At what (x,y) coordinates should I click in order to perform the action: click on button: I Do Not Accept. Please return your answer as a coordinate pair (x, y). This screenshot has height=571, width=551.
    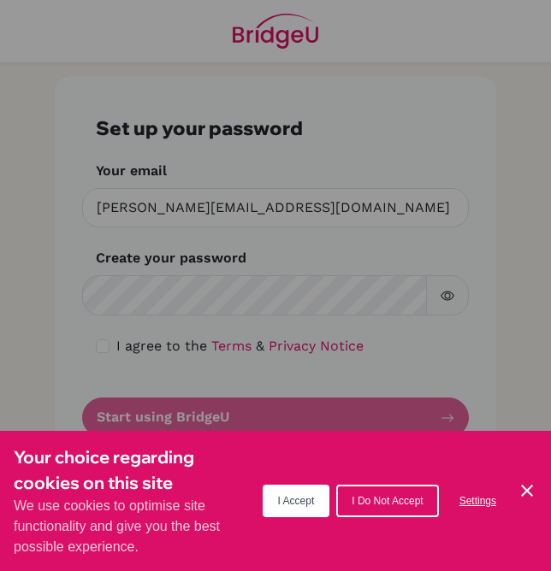
    Looking at the image, I should click on (386, 501).